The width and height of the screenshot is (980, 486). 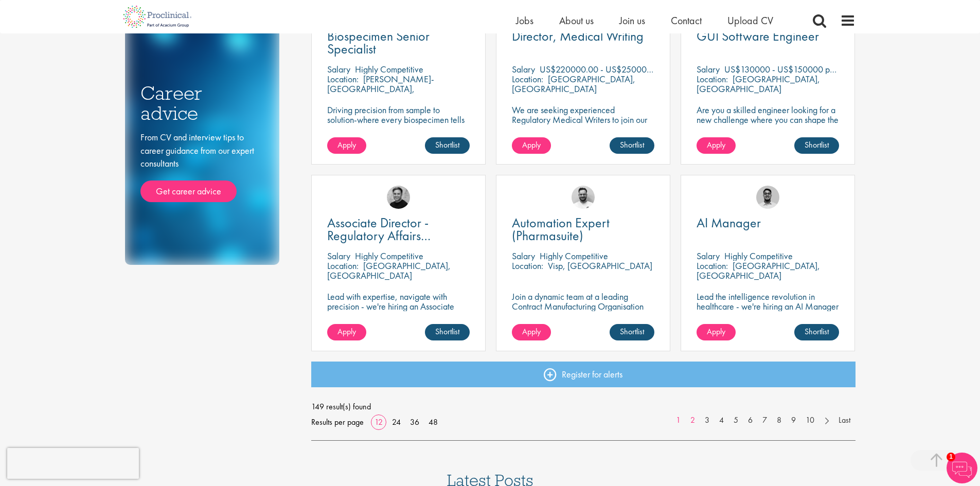 I want to click on img: Timothy Deschamps, so click(x=768, y=197).